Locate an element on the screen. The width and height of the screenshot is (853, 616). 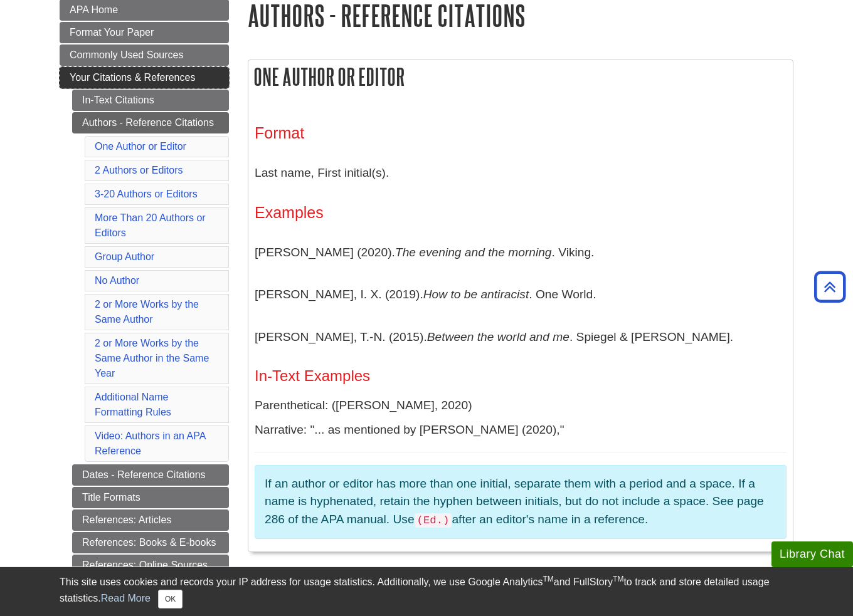
a: In-Text Citations is located at coordinates (150, 100).